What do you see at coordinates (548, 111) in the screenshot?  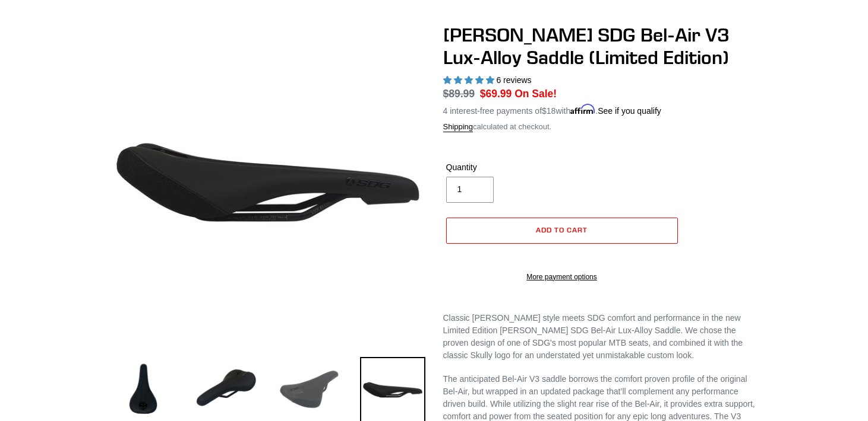 I see `span: $18` at bounding box center [548, 111].